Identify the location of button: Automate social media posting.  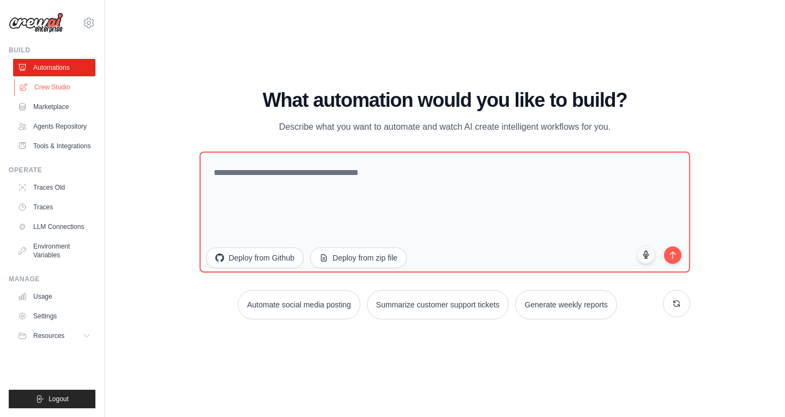
(299, 305).